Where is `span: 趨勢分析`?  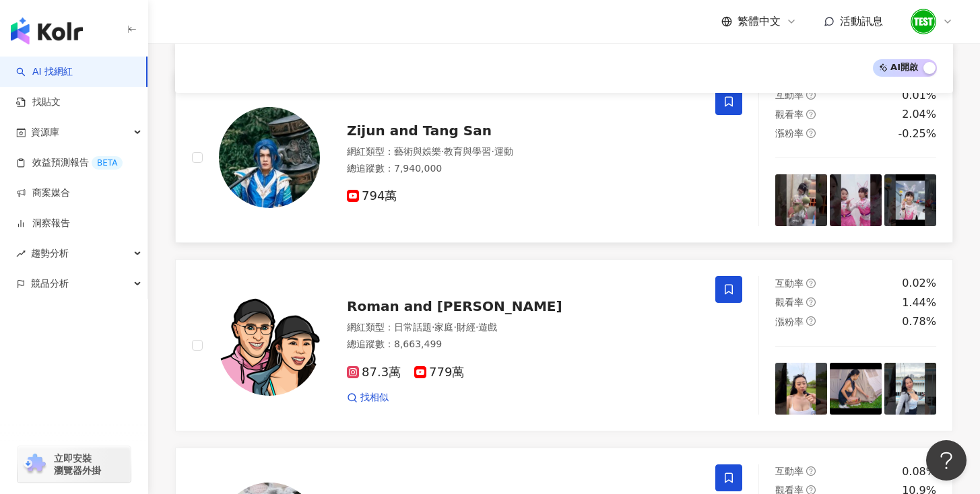 span: 趨勢分析 is located at coordinates (50, 253).